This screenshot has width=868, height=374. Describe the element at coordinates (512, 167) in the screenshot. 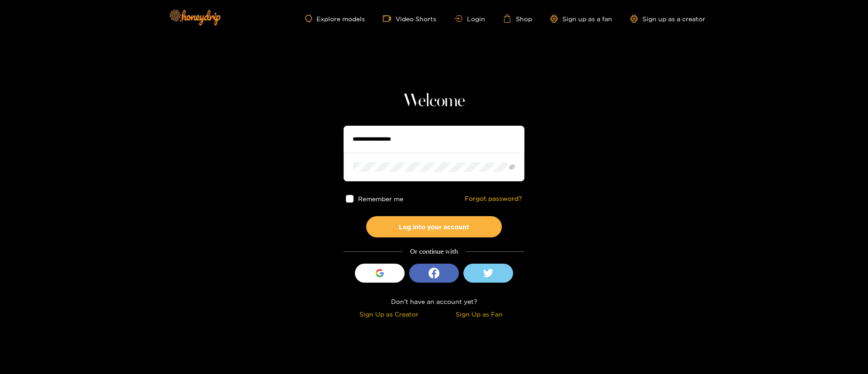

I see `span: eye-invisible` at that location.